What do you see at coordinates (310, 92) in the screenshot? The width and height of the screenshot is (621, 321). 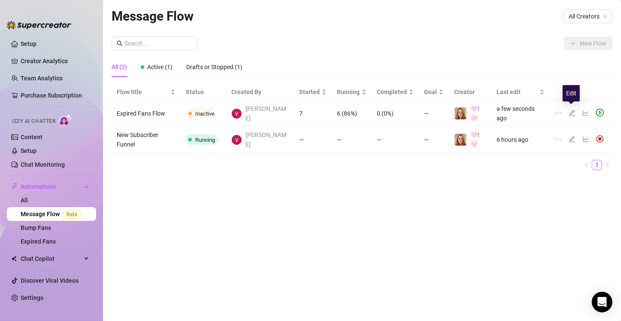 I see `span: Started` at bounding box center [310, 92].